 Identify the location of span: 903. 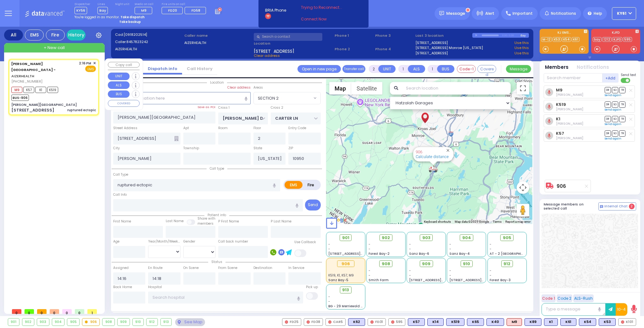
(426, 238).